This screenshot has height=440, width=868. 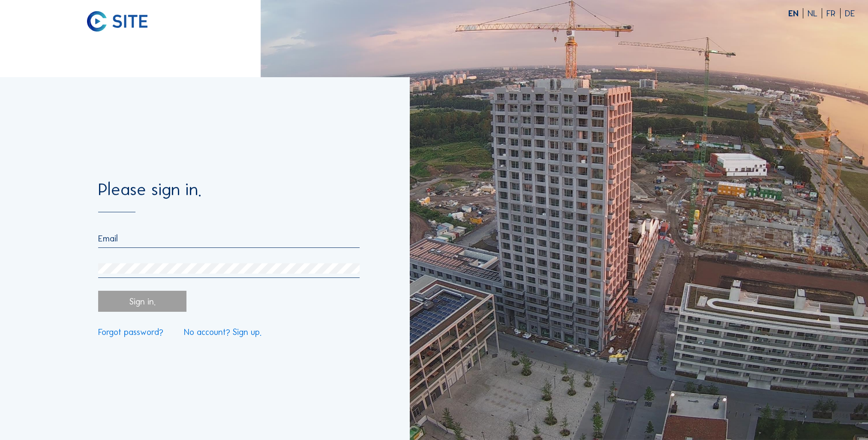 I want to click on input: Email, so click(x=229, y=238).